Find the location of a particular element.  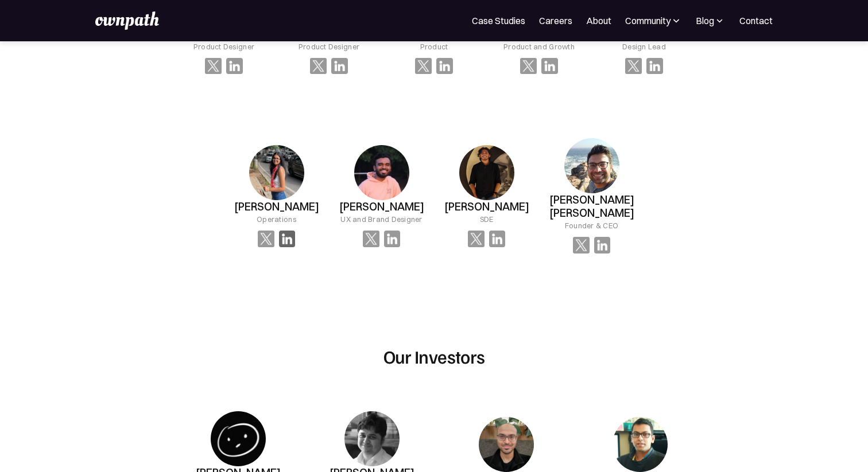

div: SDE is located at coordinates (487, 219).